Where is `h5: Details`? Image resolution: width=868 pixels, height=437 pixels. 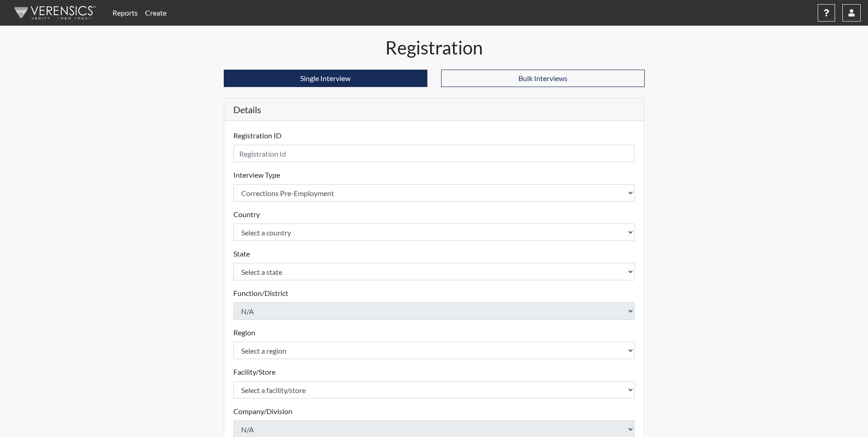
h5: Details is located at coordinates (434, 110).